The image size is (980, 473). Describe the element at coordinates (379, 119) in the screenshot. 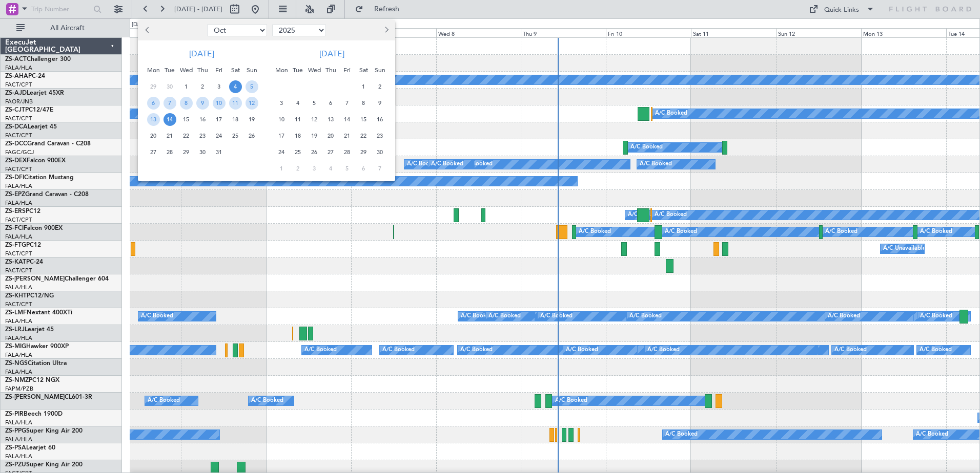

I see `div: 16-11-2025` at that location.